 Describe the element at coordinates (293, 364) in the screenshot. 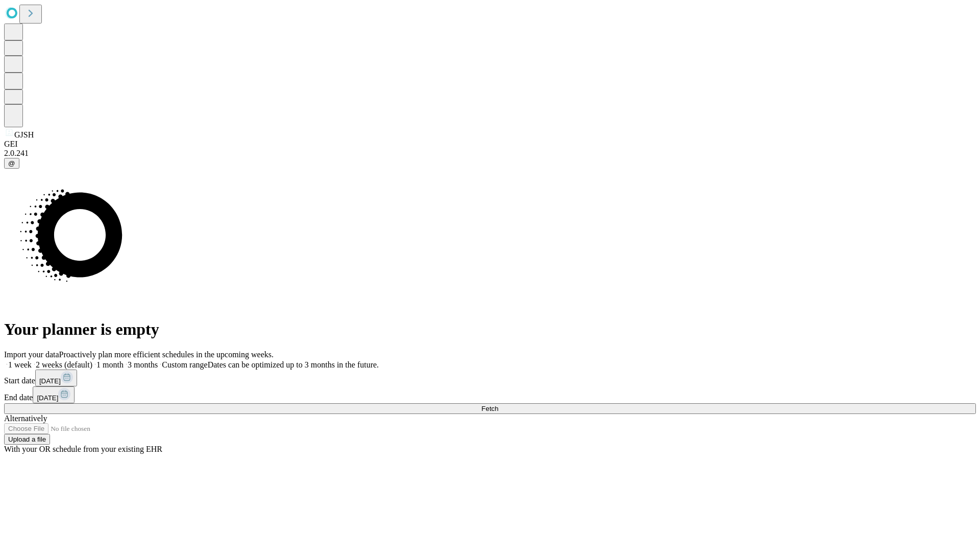

I see `span: Dates can be optimized up to 3 months in the future.` at that location.